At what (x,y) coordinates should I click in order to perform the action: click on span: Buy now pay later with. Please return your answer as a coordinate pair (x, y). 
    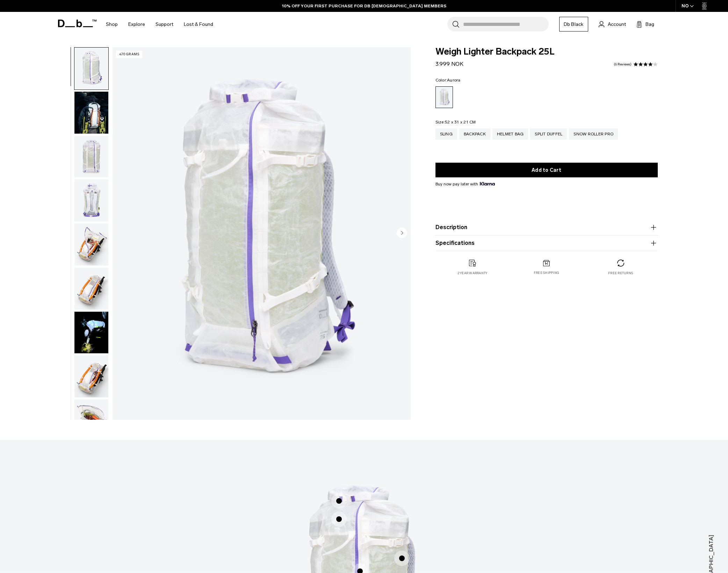
    Looking at the image, I should click on (465, 184).